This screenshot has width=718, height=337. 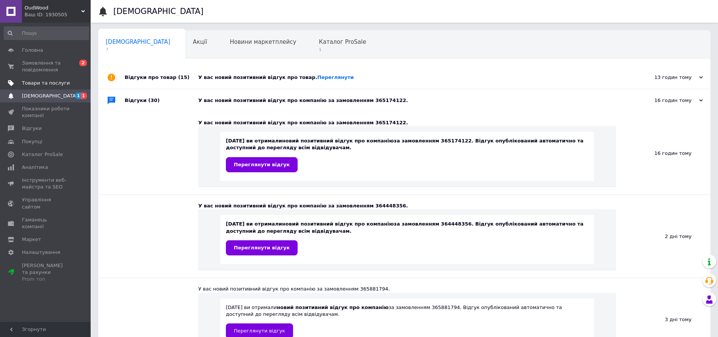 What do you see at coordinates (32, 128) in the screenshot?
I see `span: Відгуки` at bounding box center [32, 128].